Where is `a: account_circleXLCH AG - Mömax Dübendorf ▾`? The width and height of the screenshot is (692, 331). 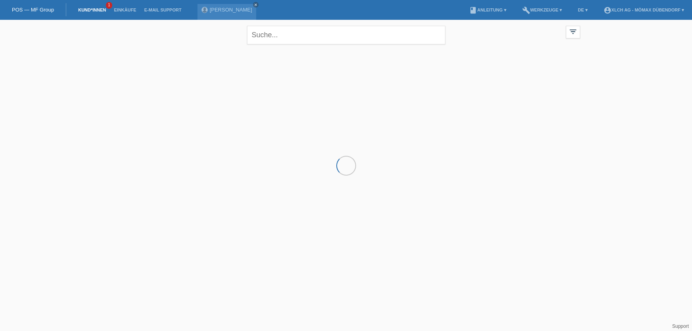 a: account_circleXLCH AG - Mömax Dübendorf ▾ is located at coordinates (644, 10).